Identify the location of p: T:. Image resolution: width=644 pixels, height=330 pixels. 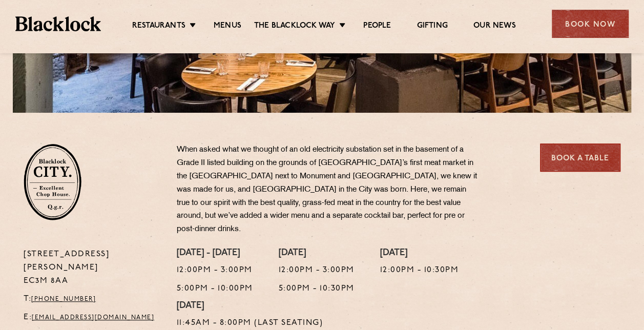
(92, 299).